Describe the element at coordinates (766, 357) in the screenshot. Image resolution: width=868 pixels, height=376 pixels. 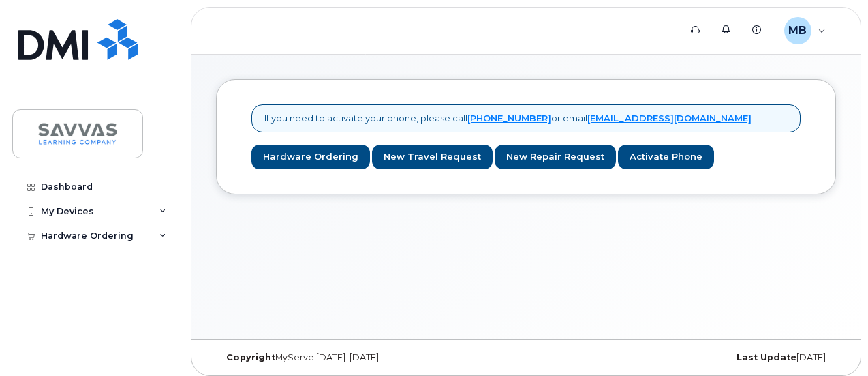
I see `strong: Last Update` at that location.